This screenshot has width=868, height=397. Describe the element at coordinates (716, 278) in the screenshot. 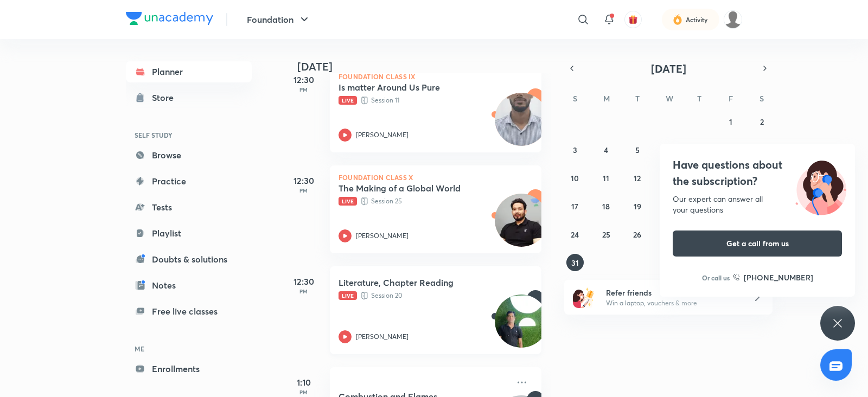

I see `p: Or call us` at that location.